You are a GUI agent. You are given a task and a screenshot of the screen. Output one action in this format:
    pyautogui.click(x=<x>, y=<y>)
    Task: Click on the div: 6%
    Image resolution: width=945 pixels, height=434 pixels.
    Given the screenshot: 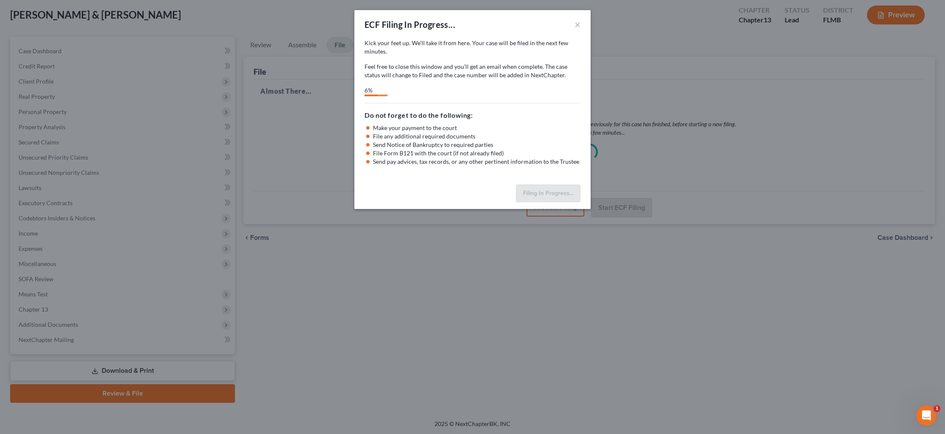 What is the action you would take?
    pyautogui.click(x=371, y=90)
    